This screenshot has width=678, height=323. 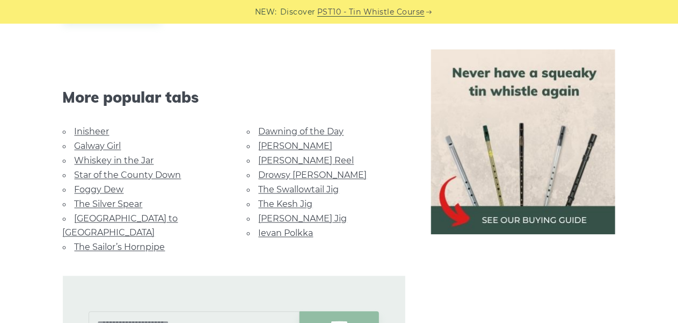 I want to click on a: Ievan Polkka, so click(x=286, y=233).